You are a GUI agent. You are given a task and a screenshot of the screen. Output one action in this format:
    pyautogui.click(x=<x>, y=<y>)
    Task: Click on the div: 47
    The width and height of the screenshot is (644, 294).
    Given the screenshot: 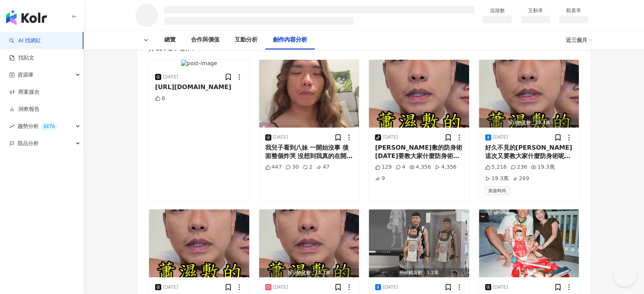 What is the action you would take?
    pyautogui.click(x=323, y=167)
    